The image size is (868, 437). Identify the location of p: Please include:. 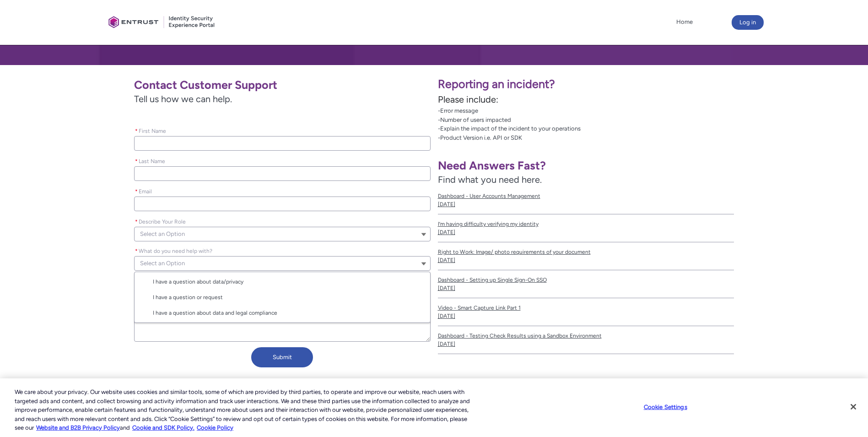
(649, 99).